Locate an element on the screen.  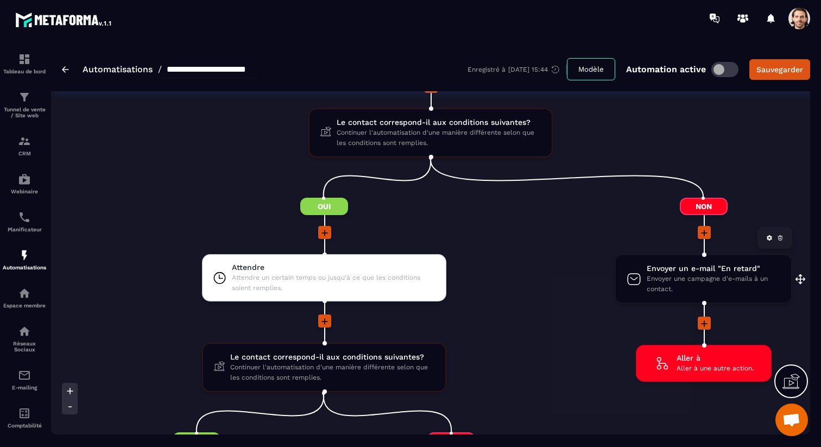
p: Réseaux Sociaux is located at coordinates (24, 347).